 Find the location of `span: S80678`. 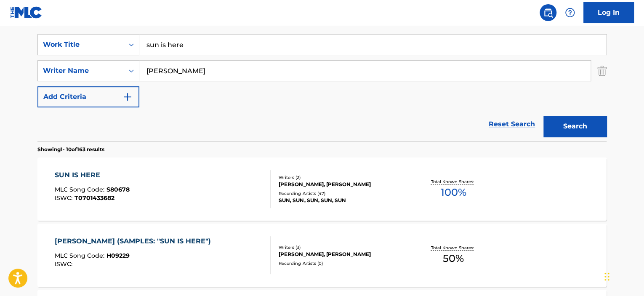

span: S80678 is located at coordinates (118, 189).